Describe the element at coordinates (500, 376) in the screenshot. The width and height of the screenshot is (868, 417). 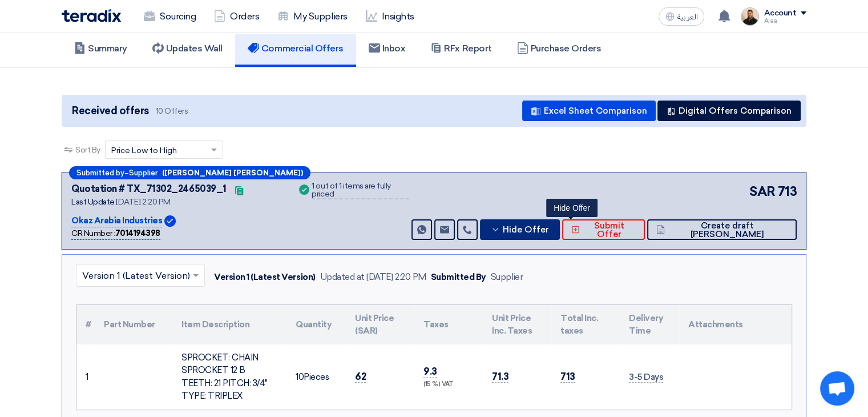
I see `span: 71.3` at that location.